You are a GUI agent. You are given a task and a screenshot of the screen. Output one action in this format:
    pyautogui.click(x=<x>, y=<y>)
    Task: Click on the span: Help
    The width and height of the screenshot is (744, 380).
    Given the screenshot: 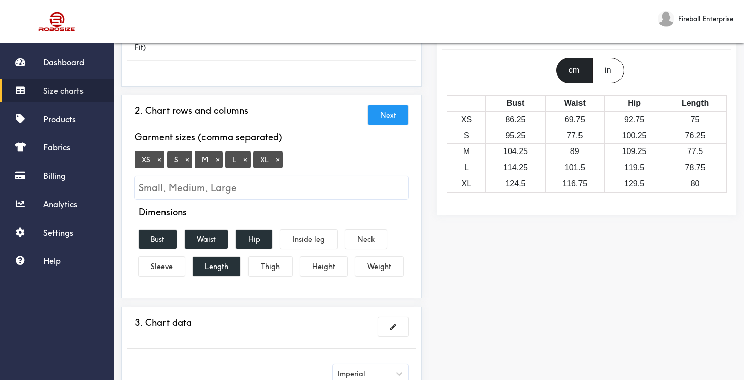 What is the action you would take?
    pyautogui.click(x=52, y=261)
    